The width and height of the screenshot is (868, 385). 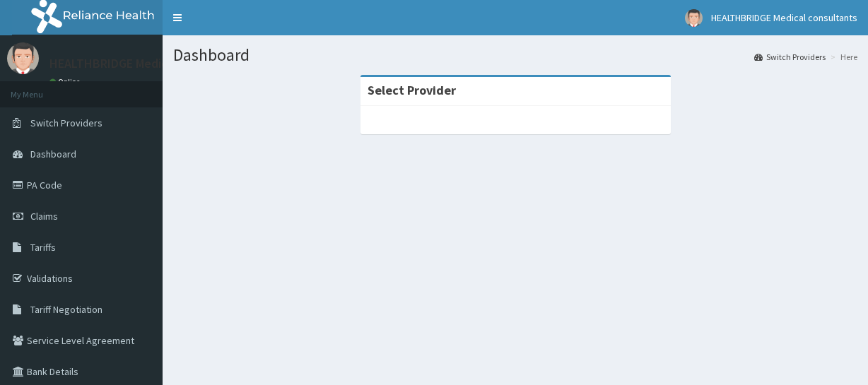 What do you see at coordinates (842, 57) in the screenshot?
I see `li: Here` at bounding box center [842, 57].